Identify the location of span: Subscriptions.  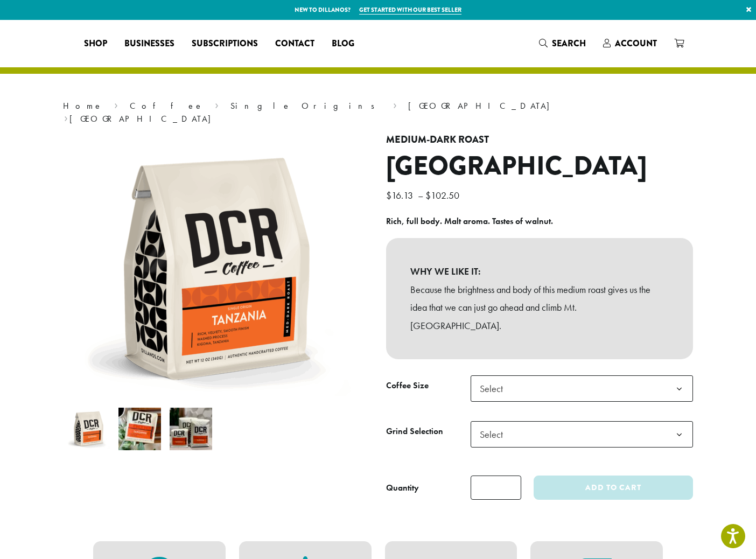
(225, 44).